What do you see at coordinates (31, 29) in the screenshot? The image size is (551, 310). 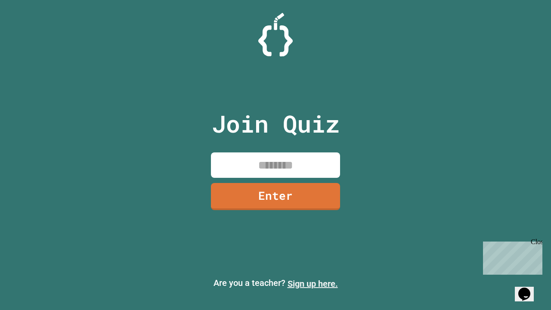 I see `div: Chat with us now!Close` at bounding box center [31, 29].